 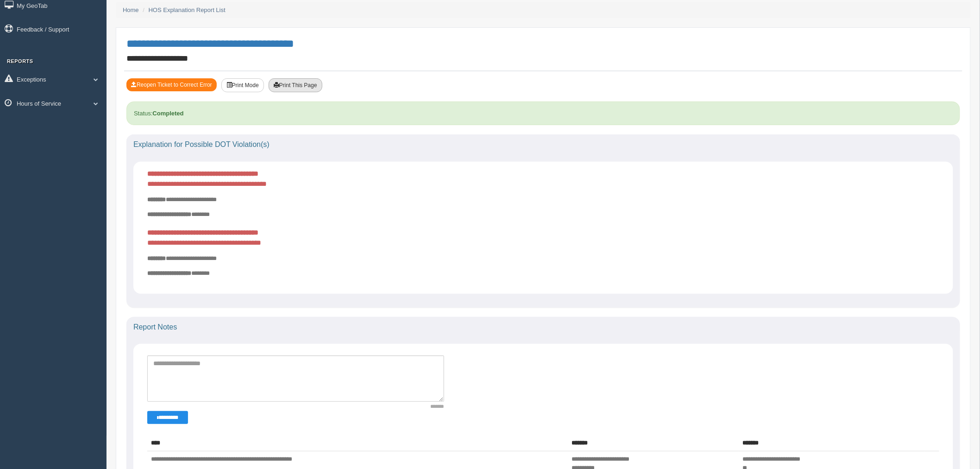 What do you see at coordinates (295, 85) in the screenshot?
I see `button: Print This Page` at bounding box center [295, 85].